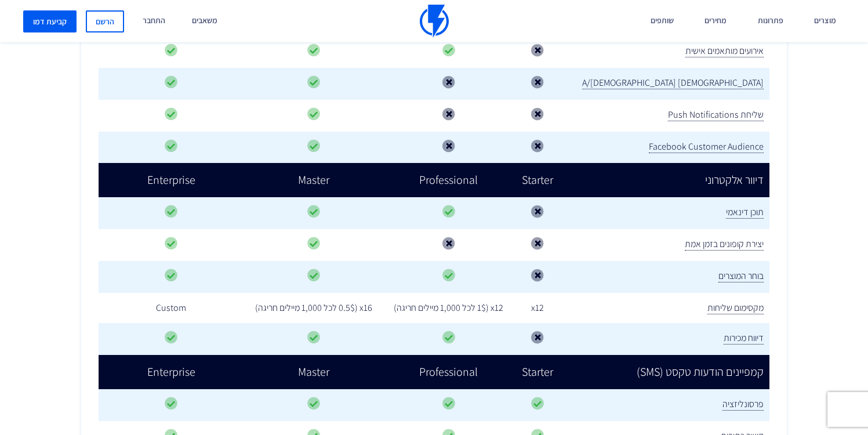 The image size is (868, 435). Describe the element at coordinates (538, 308) in the screenshot. I see `td: x12` at that location.